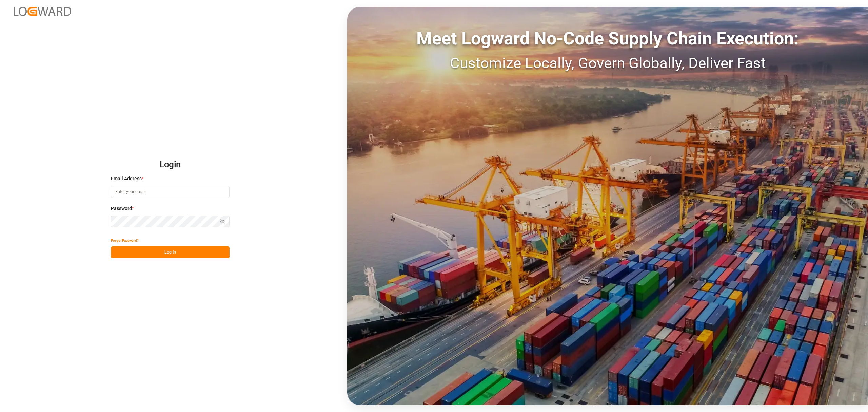 This screenshot has height=412, width=868. Describe the element at coordinates (126, 178) in the screenshot. I see `span: Email Address` at that location.